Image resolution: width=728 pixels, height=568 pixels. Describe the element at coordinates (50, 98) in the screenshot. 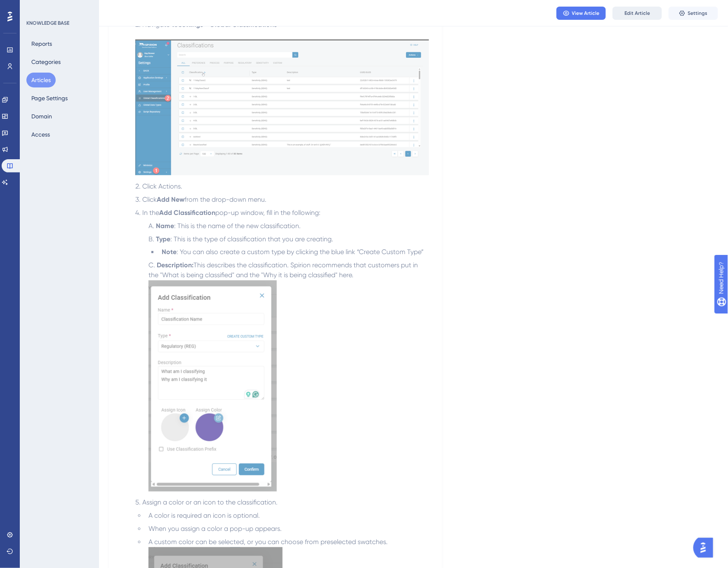

I see `button: Page Settings` at that location.